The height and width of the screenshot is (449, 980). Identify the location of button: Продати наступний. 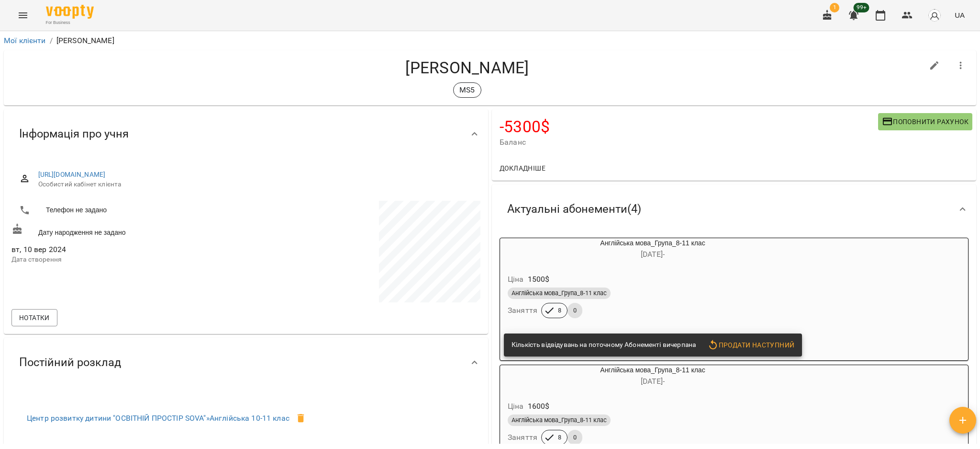
(751, 345).